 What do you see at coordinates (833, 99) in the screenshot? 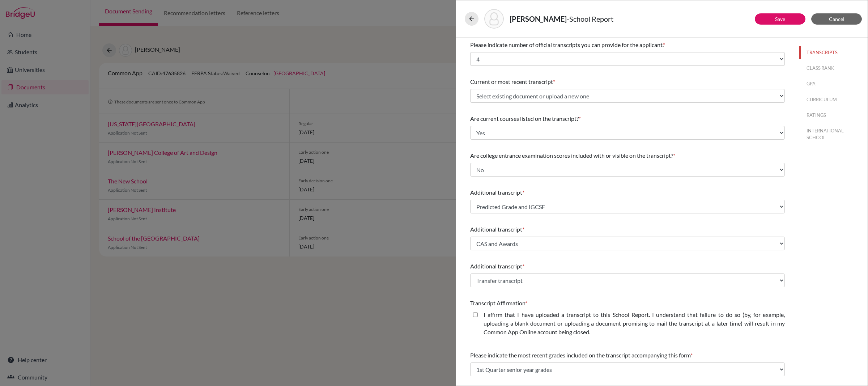
I see `button: CURRICULUM` at bounding box center [833, 99].